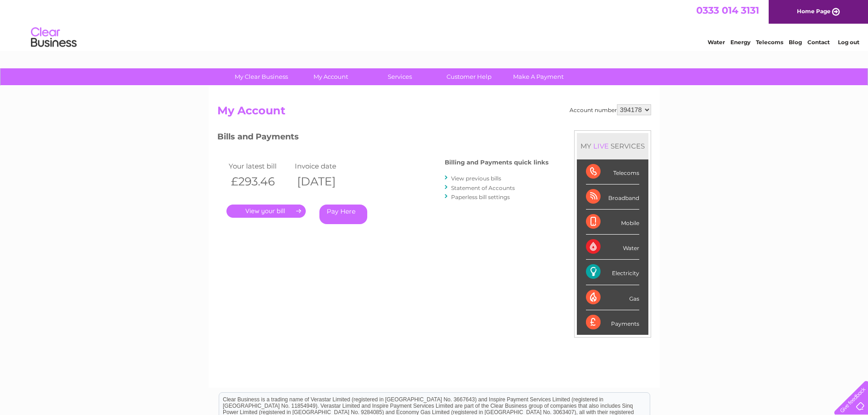  What do you see at coordinates (610, 110) in the screenshot?
I see `div: Account number` at bounding box center [610, 110].